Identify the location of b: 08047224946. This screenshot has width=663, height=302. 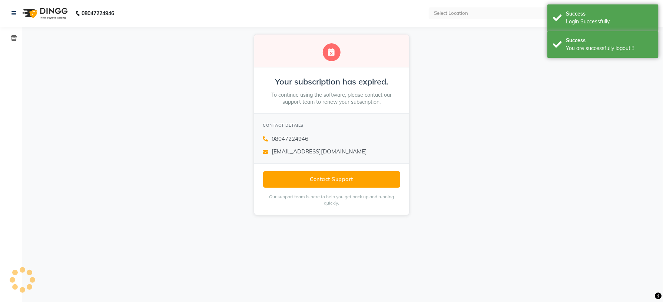
(98, 13).